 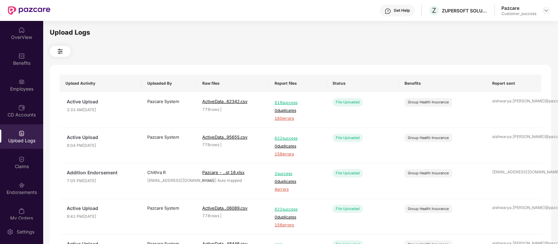 I want to click on div: Chithra R, so click(x=169, y=173).